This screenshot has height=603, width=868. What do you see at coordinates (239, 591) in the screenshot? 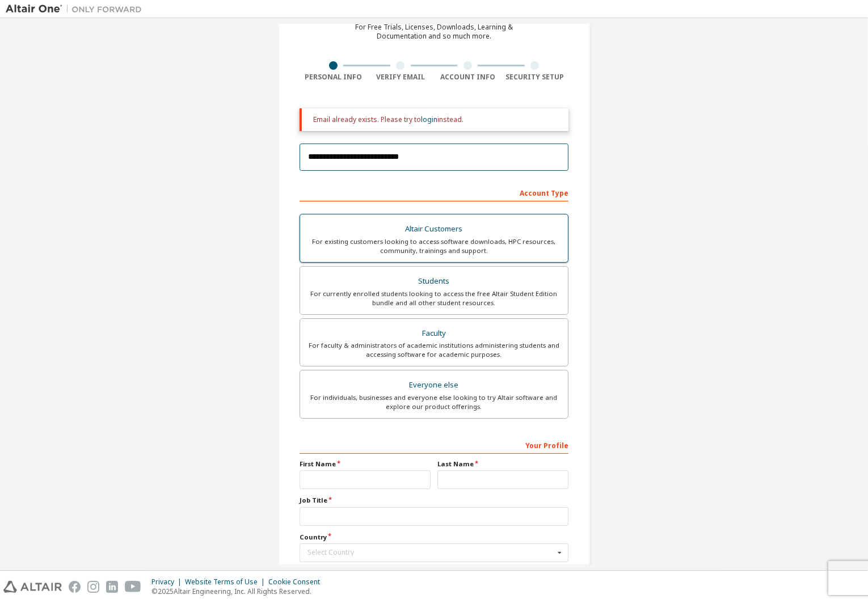
I see `p: © 2025 Altair Engineering, Inc. All Rights Reserved.` at bounding box center [239, 591].